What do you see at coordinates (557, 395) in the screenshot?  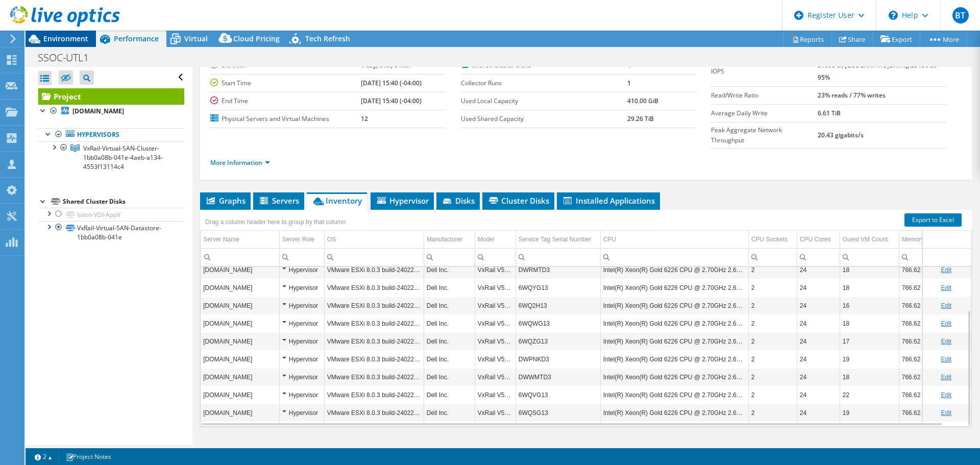 I see `td: Column Service Tag Serial Number, Value 6WQVG13` at bounding box center [557, 395].